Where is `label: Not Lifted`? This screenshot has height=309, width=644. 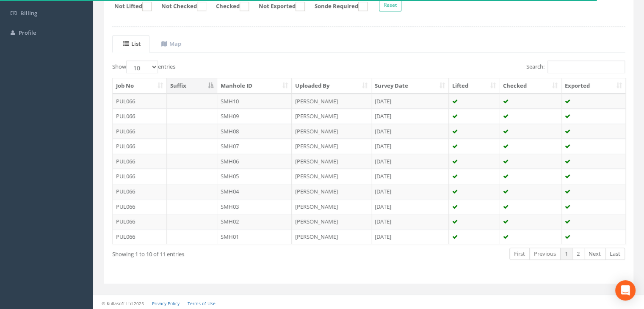
label: Not Lifted is located at coordinates (129, 6).